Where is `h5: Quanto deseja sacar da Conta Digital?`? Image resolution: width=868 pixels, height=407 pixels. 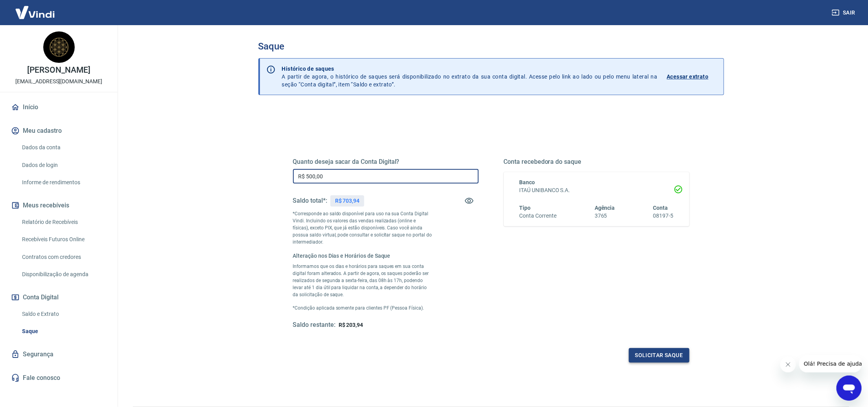
h5: Quanto deseja sacar da Conta Digital? is located at coordinates (386, 162).